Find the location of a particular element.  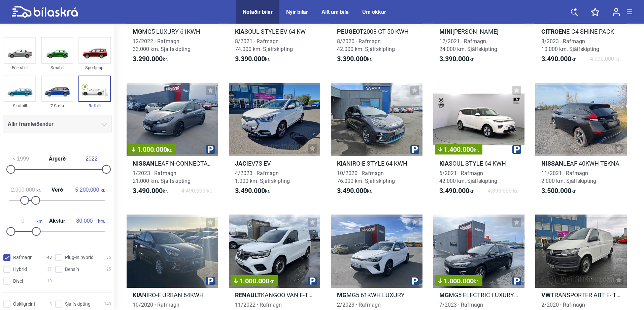

div: Smábíl is located at coordinates (57, 67).